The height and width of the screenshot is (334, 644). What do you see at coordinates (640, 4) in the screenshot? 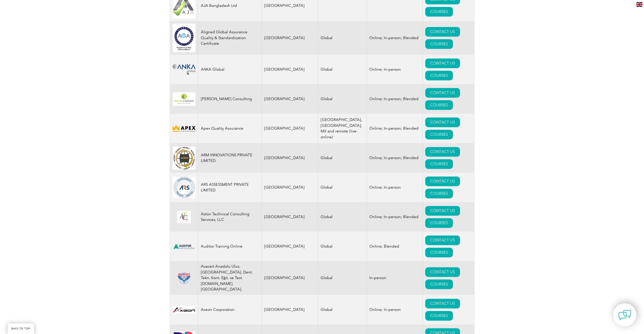
I see `img: en` at bounding box center [640, 4].